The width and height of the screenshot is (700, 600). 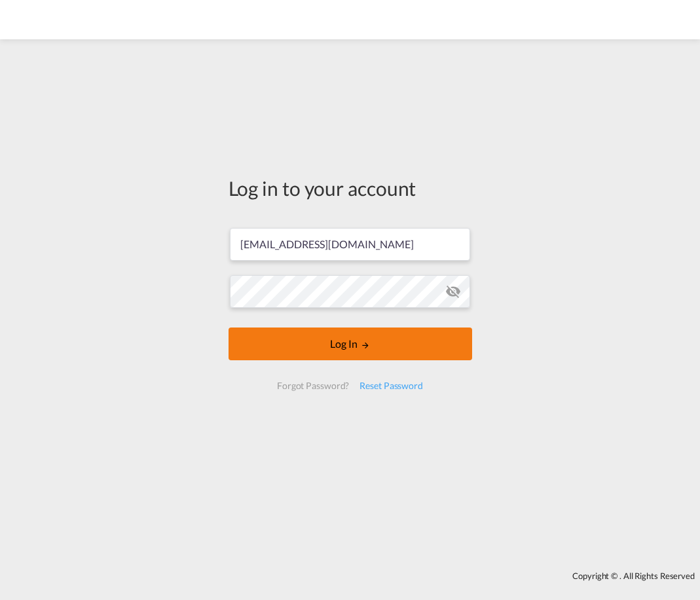 I want to click on div: Log in to your account, so click(x=351, y=188).